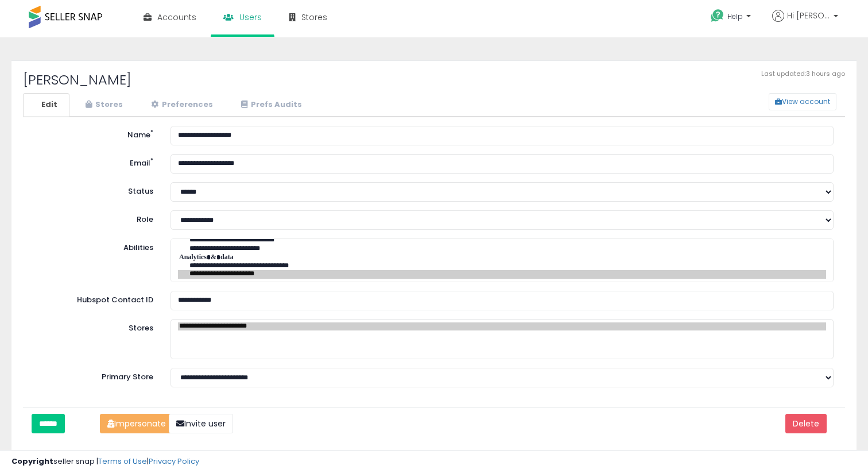  Describe the element at coordinates (803, 74) in the screenshot. I see `span: Last updated: 3 hours ago` at that location.